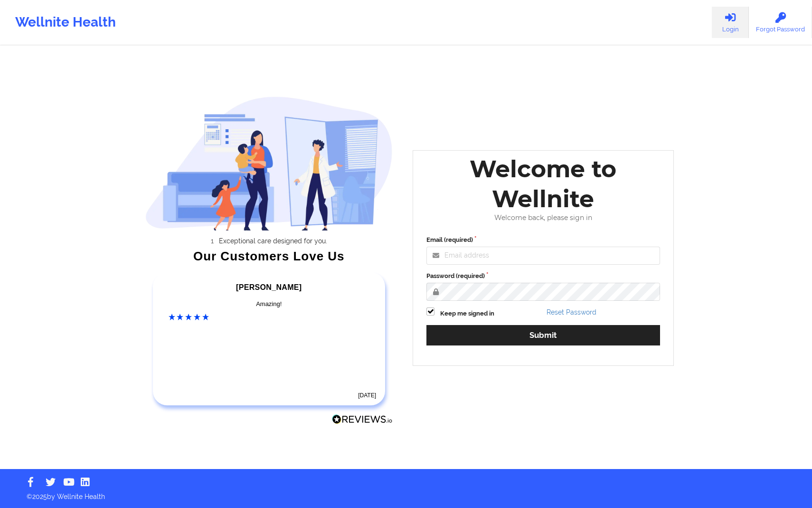  I want to click on img: wellnite-auth-hero_200.c722682e.png, so click(269, 163).